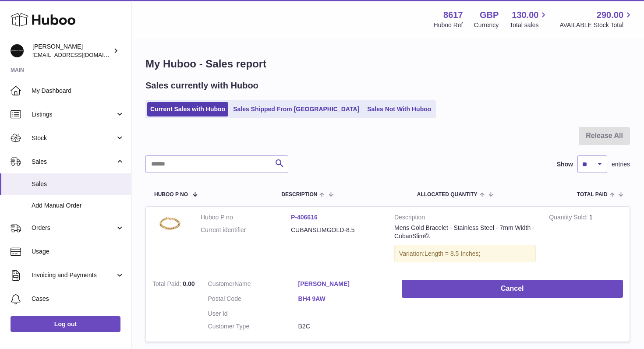 The height and width of the screenshot is (349, 644). What do you see at coordinates (525, 15) in the screenshot?
I see `span: 130.00` at bounding box center [525, 15].